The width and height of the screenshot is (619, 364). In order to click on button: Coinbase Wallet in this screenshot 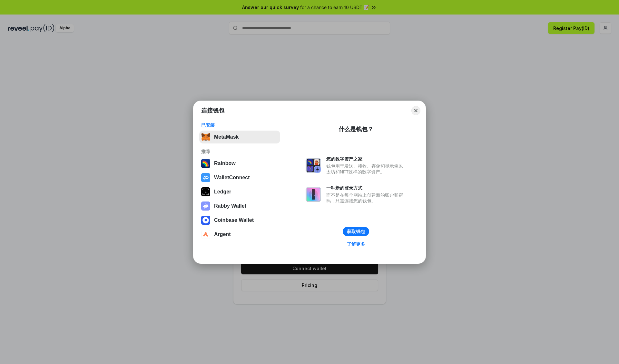, I will do `click(239, 220)`.